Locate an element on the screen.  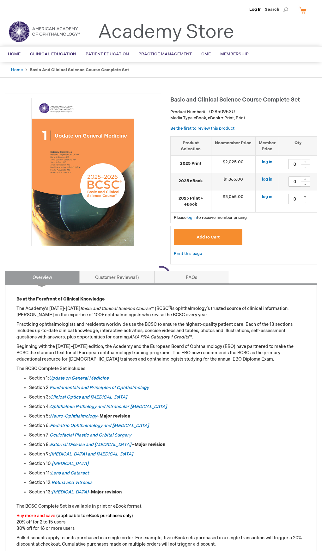
span: Please to receive member pricing is located at coordinates (210, 218).